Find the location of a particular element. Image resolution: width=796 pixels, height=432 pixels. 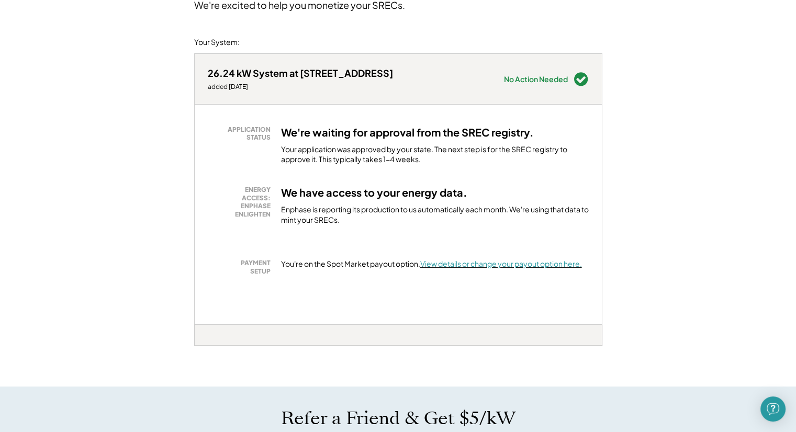

div: No Action Needed is located at coordinates (536, 79).